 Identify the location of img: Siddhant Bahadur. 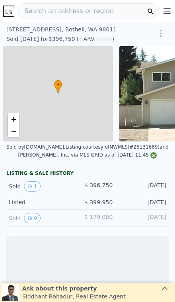
(10, 292).